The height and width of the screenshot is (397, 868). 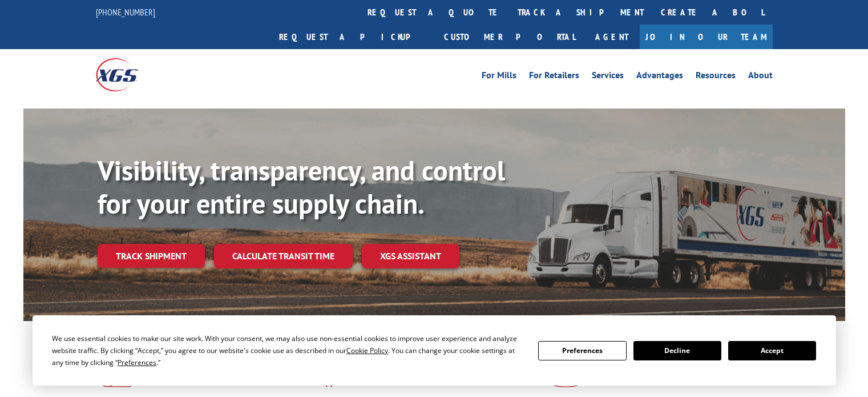 What do you see at coordinates (137, 362) in the screenshot?
I see `span: Preferences` at bounding box center [137, 362].